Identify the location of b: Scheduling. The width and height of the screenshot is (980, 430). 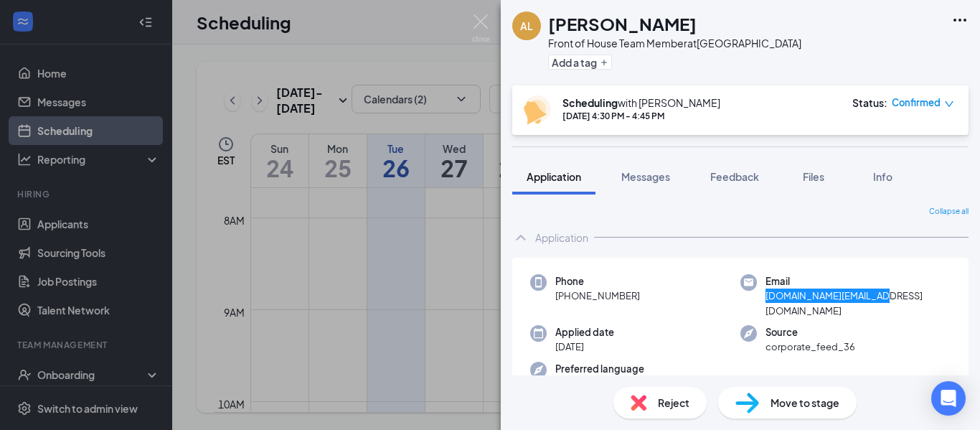
(590, 102).